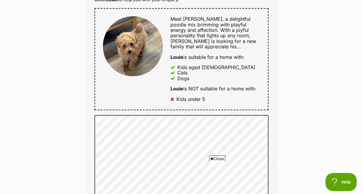  What do you see at coordinates (183, 73) in the screenshot?
I see `div: Cats` at bounding box center [183, 73].